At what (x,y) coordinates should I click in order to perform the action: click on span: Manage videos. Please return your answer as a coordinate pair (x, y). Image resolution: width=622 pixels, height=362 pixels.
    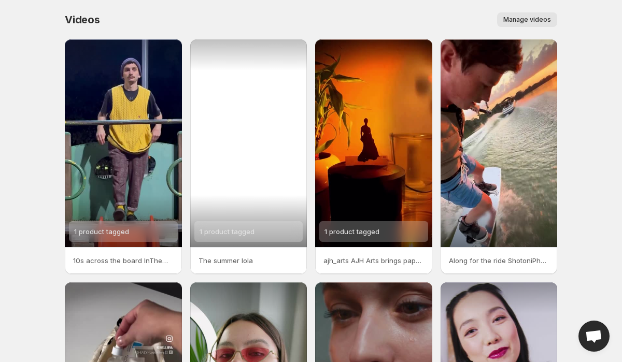
    Looking at the image, I should click on (527, 20).